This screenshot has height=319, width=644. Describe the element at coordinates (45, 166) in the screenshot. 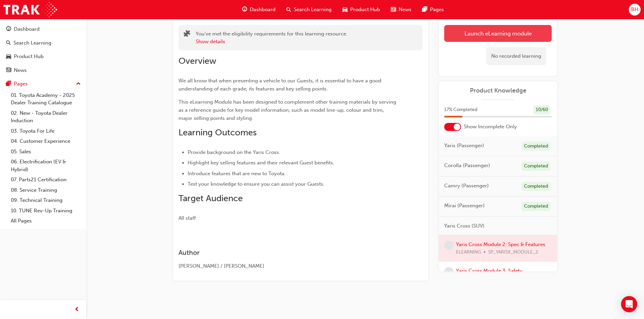

I see `a: 06. Electrification (EV & Hybrid)` at that location.